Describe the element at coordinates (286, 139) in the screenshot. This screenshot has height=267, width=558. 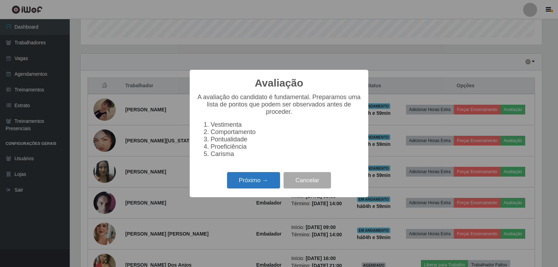
I see `li: Pontualidade` at that location.